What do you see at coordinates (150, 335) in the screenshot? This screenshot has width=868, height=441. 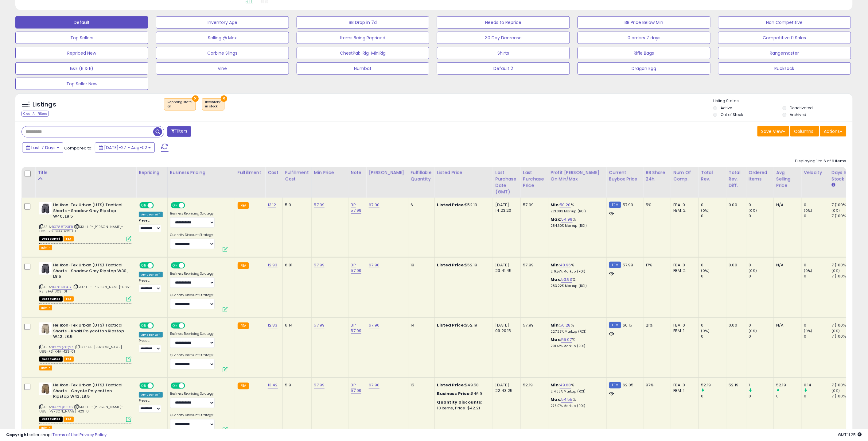 I see `div: Amazon AI *` at bounding box center [150, 335].